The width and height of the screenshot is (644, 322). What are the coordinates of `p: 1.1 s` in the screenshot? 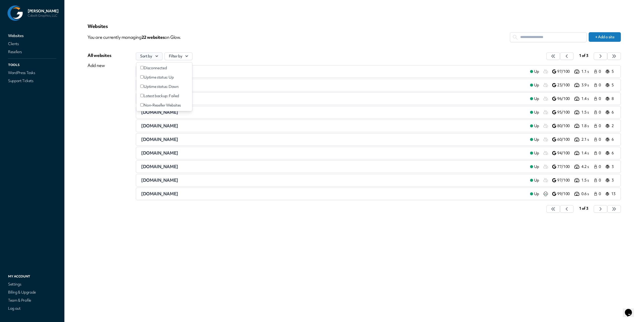 It's located at (588, 71).